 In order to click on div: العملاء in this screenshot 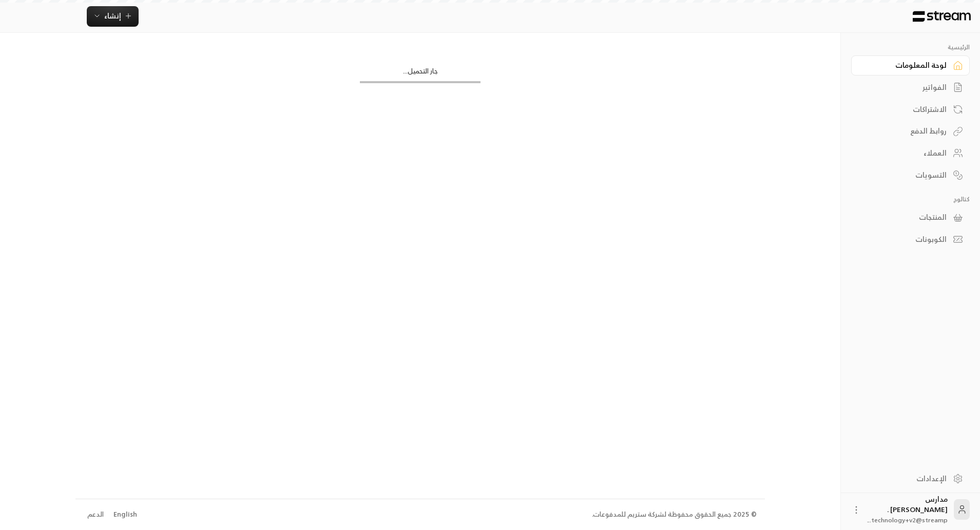, I will do `click(905, 153)`.